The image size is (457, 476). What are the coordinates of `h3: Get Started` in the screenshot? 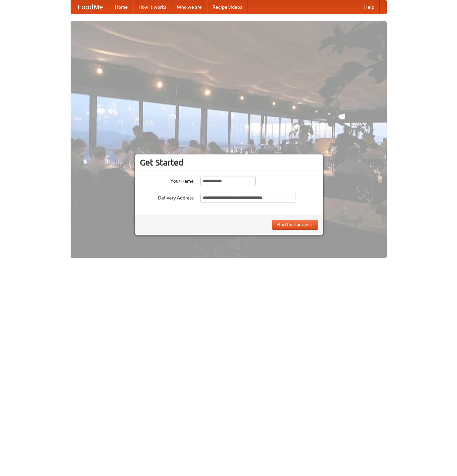 It's located at (229, 163).